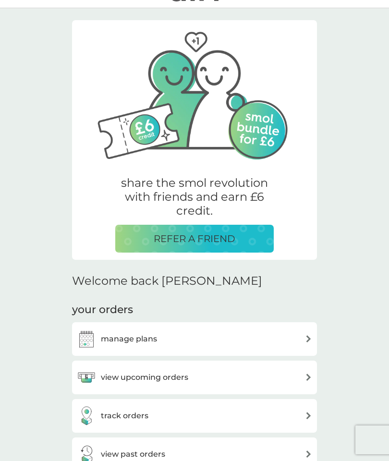  What do you see at coordinates (194, 238) in the screenshot?
I see `p: REFER A FRIEND` at bounding box center [194, 238].